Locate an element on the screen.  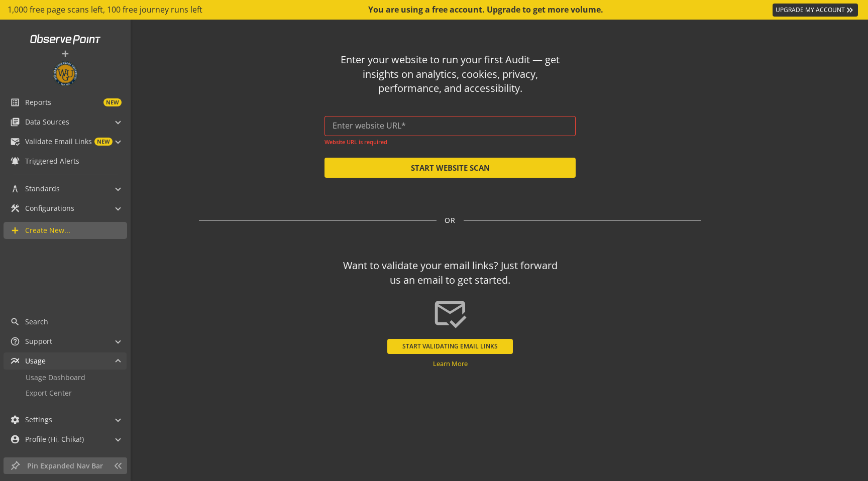
div: Usage is located at coordinates (65, 389).